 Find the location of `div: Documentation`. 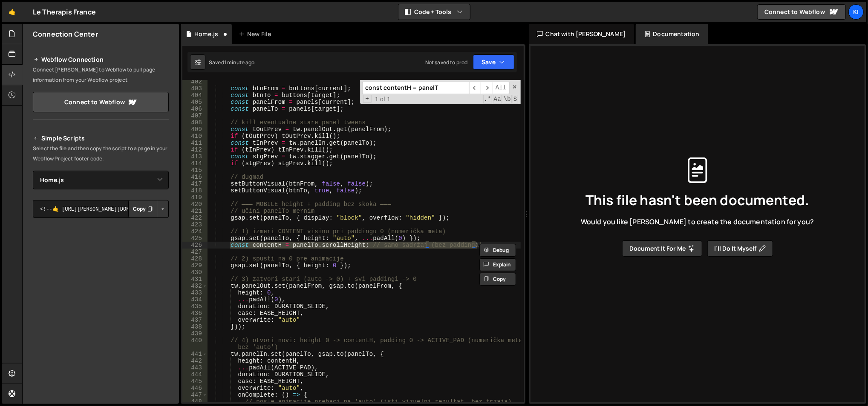

div: Documentation is located at coordinates (671, 34).